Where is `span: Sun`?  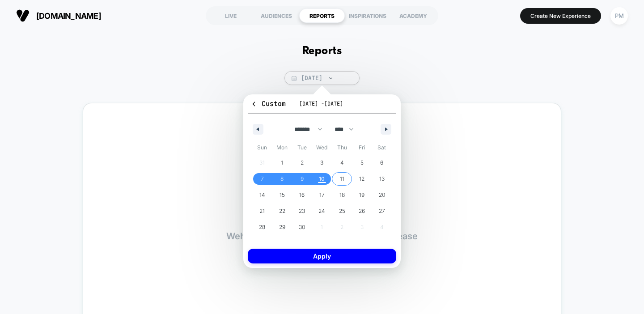
span: Sun is located at coordinates (262, 147).